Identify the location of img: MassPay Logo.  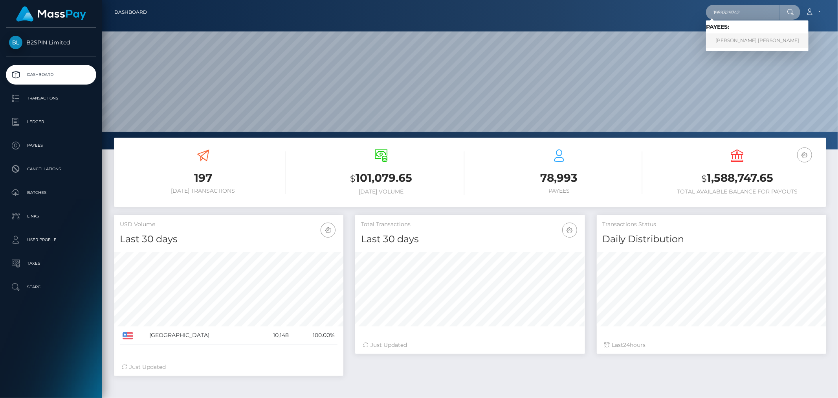
(51, 14).